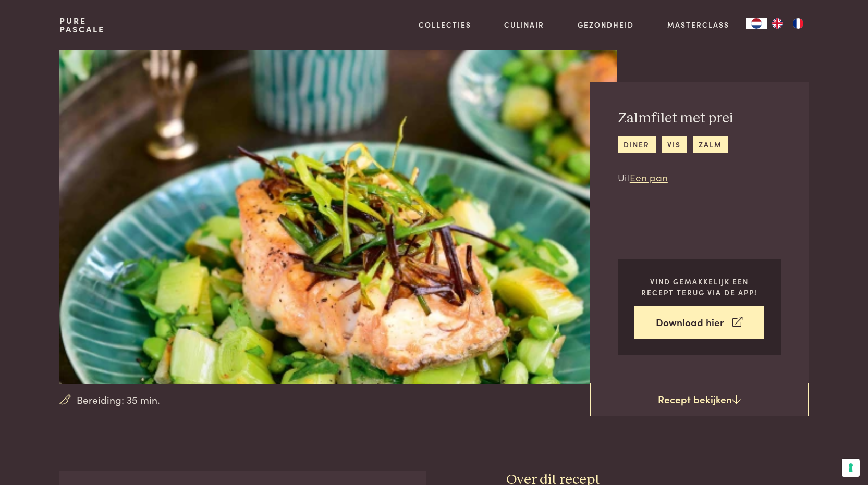 The width and height of the screenshot is (868, 485). I want to click on a: NL, so click(756, 23).